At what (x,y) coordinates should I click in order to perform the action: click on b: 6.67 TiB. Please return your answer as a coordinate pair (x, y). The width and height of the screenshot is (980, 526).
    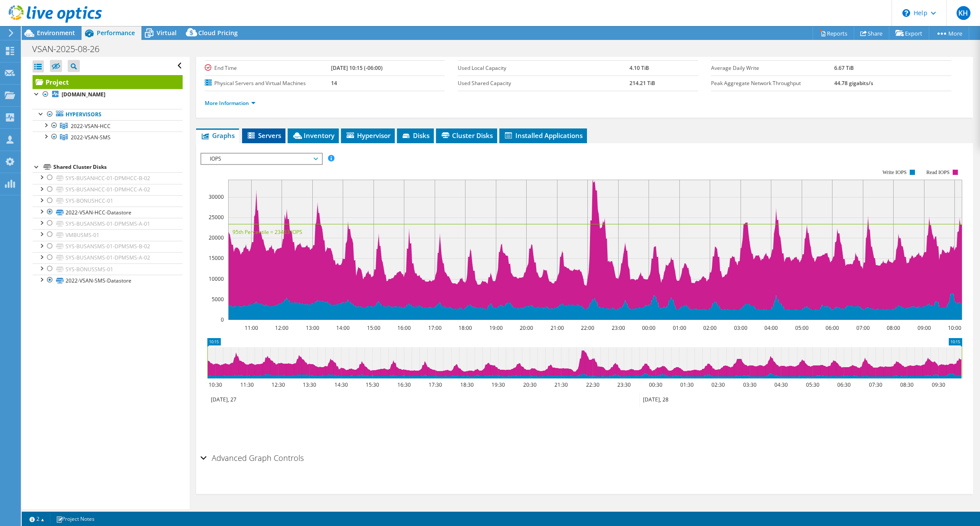
    Looking at the image, I should click on (844, 68).